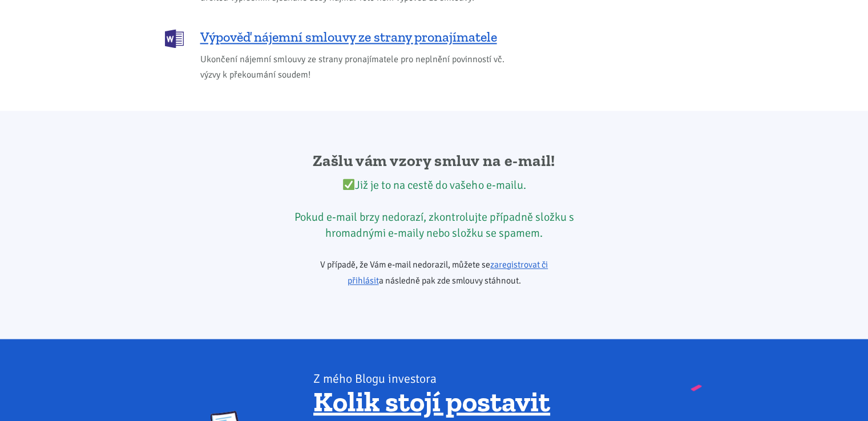 The width and height of the screenshot is (868, 421). I want to click on img: DOCX (Word), so click(174, 39).